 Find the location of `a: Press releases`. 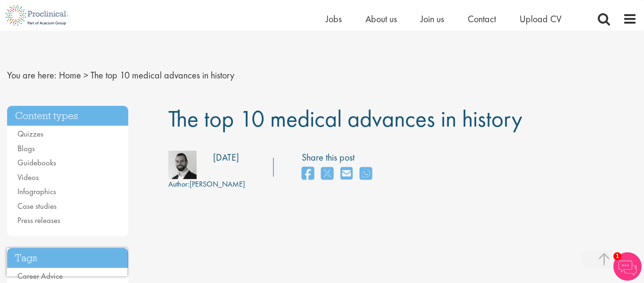

a: Press releases is located at coordinates (38, 220).